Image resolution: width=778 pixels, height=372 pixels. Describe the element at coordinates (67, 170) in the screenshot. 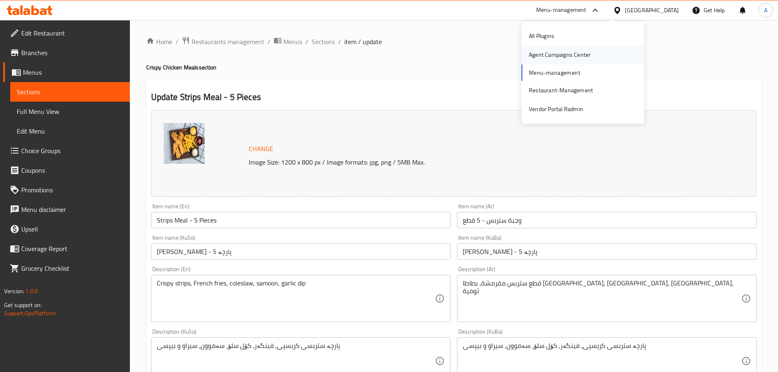

I see `a: Coupons` at that location.